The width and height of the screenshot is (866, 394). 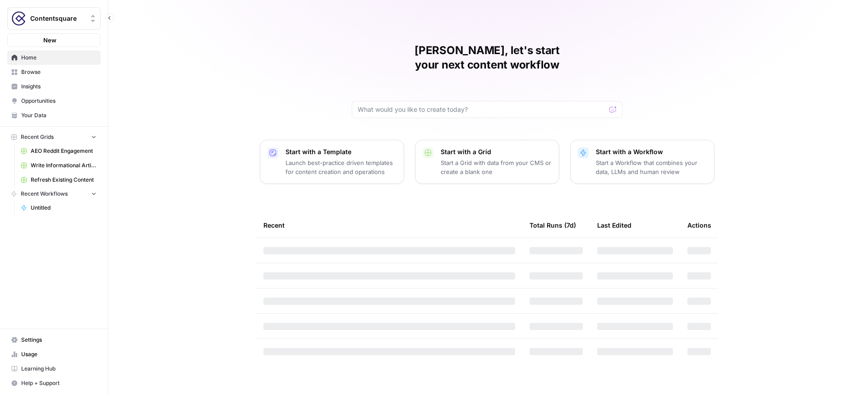 What do you see at coordinates (54, 40) in the screenshot?
I see `button: New` at bounding box center [54, 40].